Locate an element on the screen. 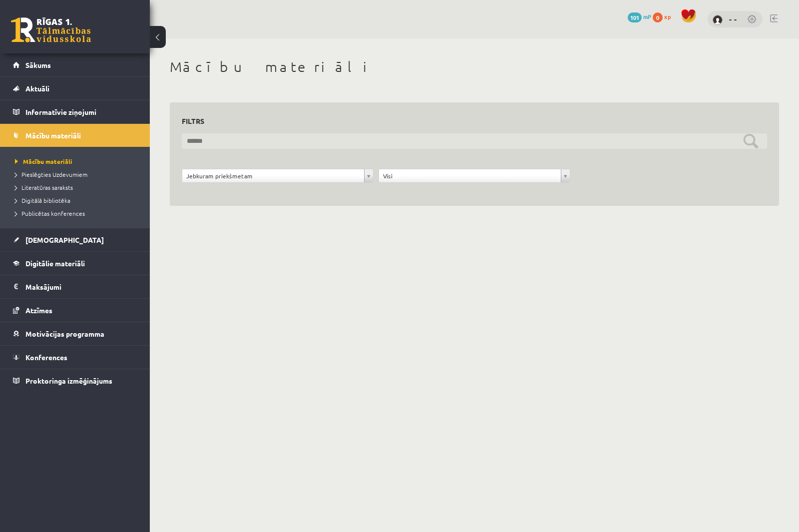  a: Pieslēgties Uzdevumiem is located at coordinates (78, 174).